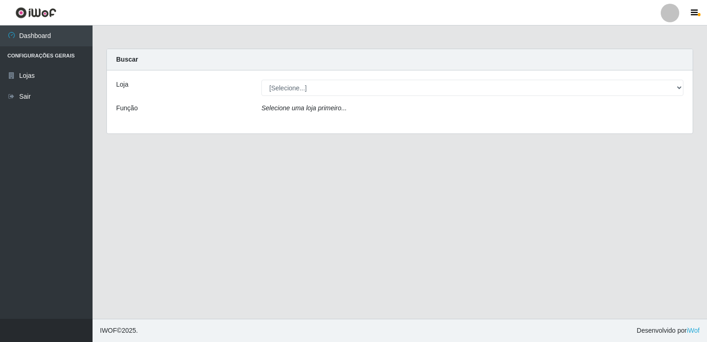 Image resolution: width=707 pixels, height=342 pixels. I want to click on span: © 2025 ., so click(119, 330).